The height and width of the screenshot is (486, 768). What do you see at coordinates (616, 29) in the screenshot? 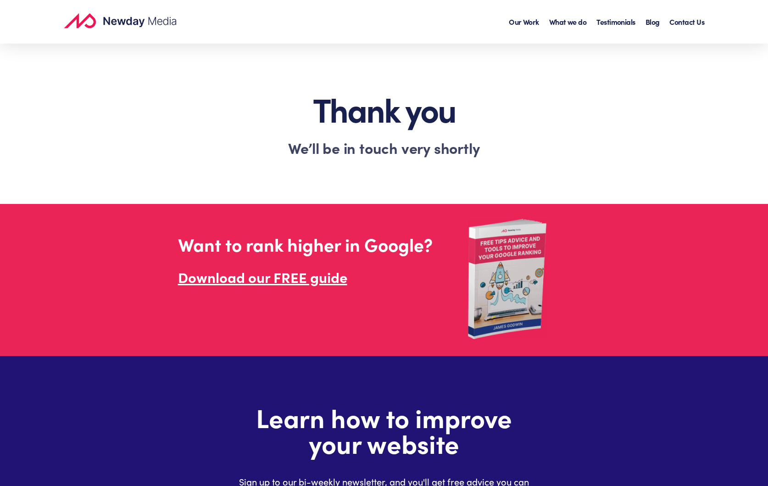
I see `a: Testimonials` at bounding box center [616, 29].